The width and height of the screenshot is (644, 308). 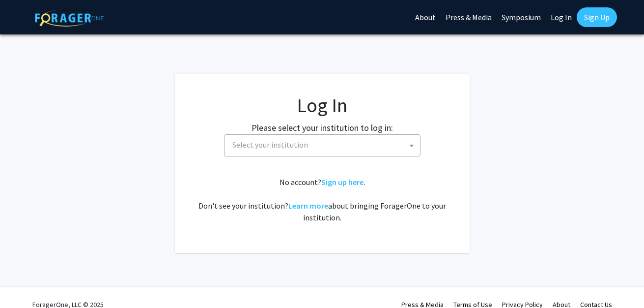 What do you see at coordinates (69, 18) in the screenshot?
I see `img: ForagerOne Logo` at bounding box center [69, 18].